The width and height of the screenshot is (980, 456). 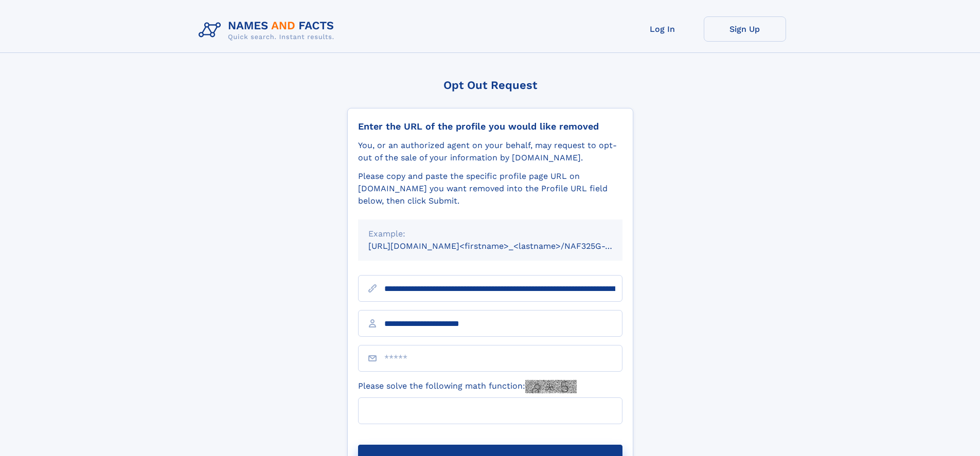 I want to click on label: Please solve the following math function:, so click(x=467, y=387).